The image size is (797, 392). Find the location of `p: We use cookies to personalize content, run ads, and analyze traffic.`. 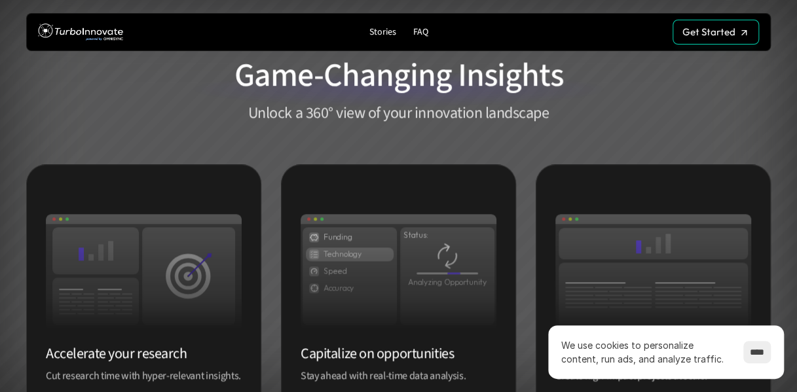

p: We use cookies to personalize content, run ads, and analyze traffic. is located at coordinates (645, 352).